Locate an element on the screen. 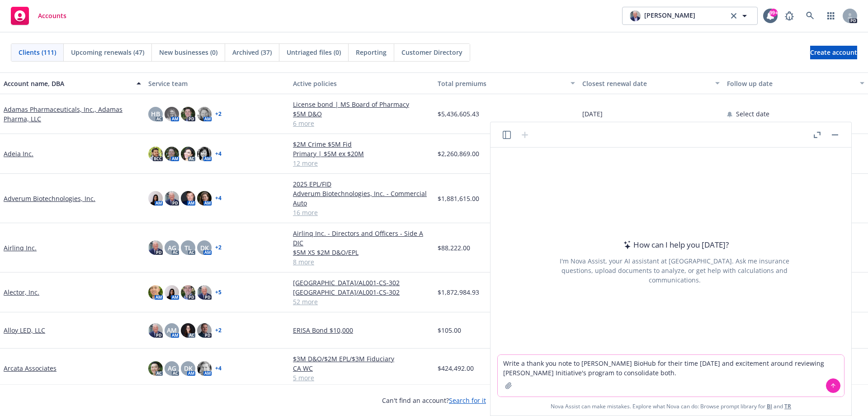 The image size is (868, 416). a: 5 more is located at coordinates (362, 377).